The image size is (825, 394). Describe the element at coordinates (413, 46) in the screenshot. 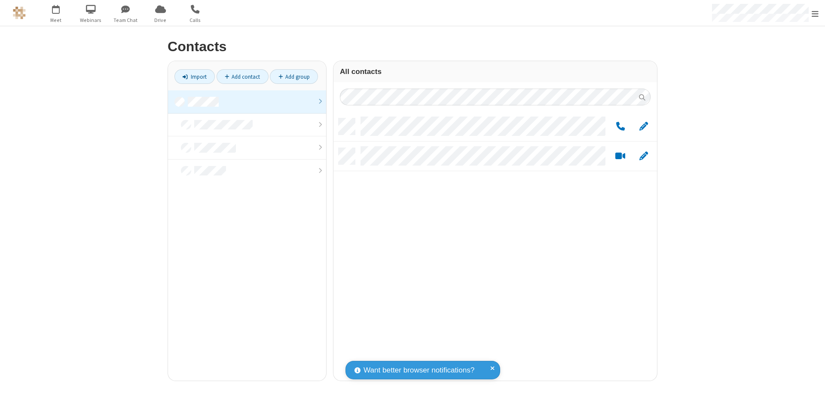

I see `h2: Contacts` at that location.